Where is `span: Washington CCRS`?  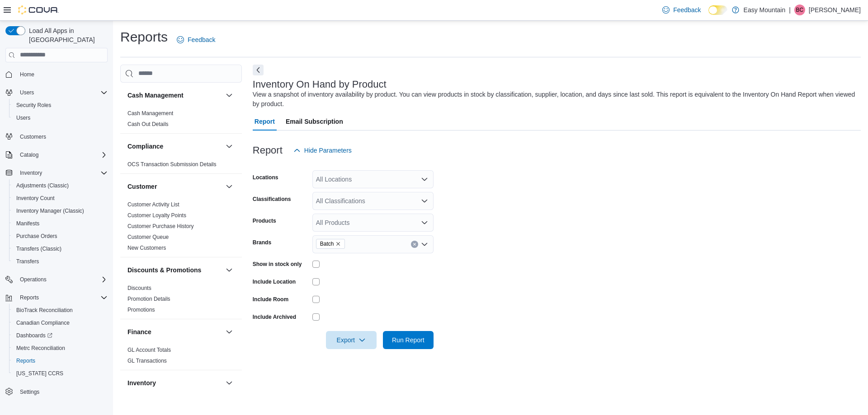
span: Washington CCRS is located at coordinates (60, 373).